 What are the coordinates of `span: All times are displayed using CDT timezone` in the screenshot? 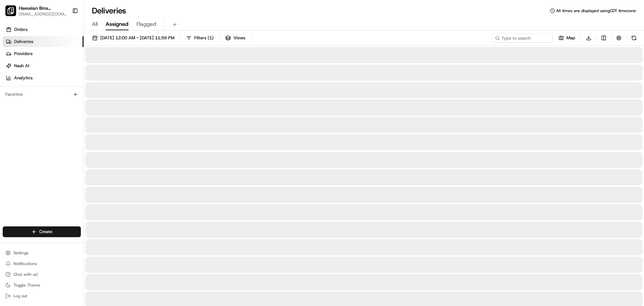 It's located at (596, 11).